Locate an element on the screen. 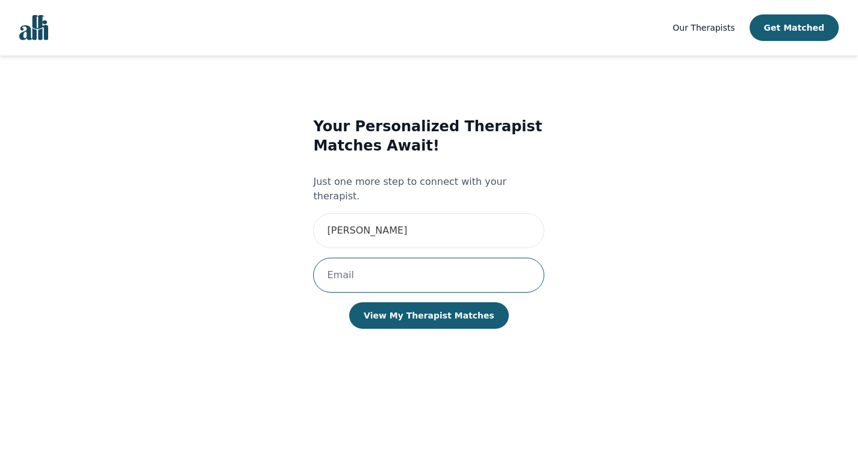  img: alli logo is located at coordinates (34, 28).